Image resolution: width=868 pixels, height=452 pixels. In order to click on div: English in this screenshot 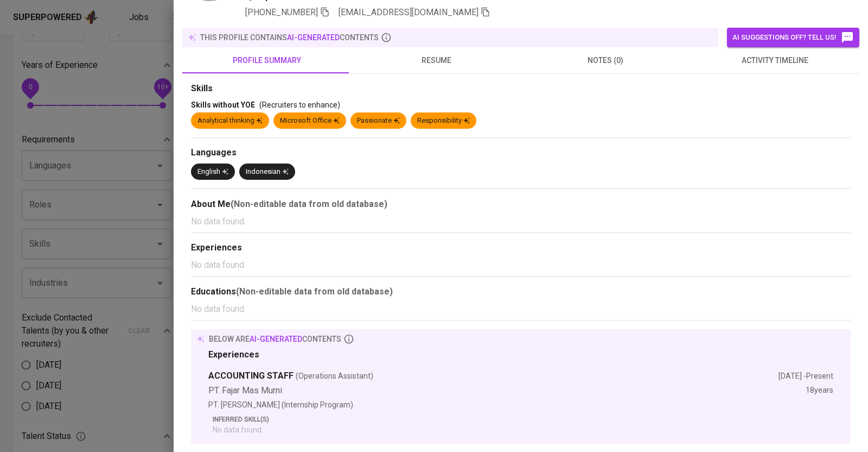, I will do `click(213, 172)`.